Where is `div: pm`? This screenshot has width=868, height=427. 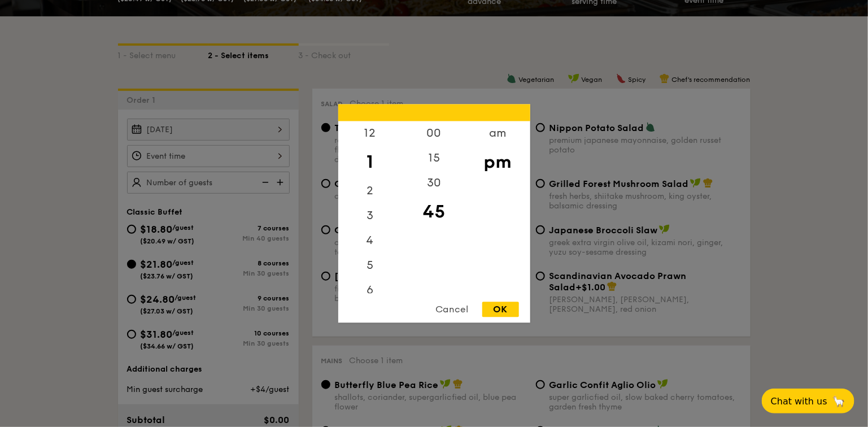 div: pm is located at coordinates (498, 163).